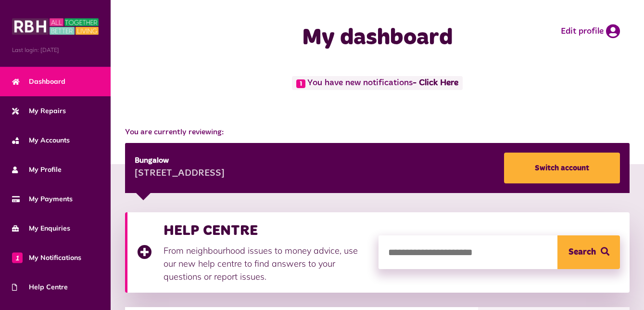 The width and height of the screenshot is (644, 310). Describe the element at coordinates (377, 83) in the screenshot. I see `span: You have new notifications` at that location.